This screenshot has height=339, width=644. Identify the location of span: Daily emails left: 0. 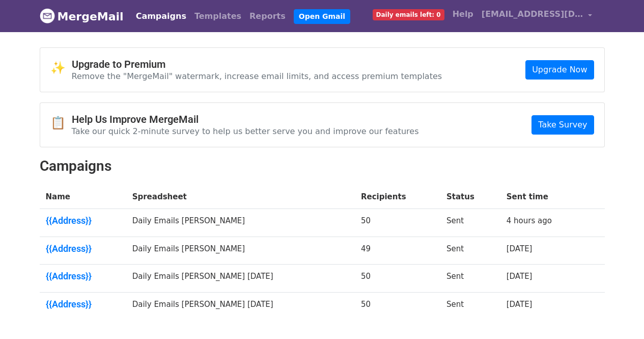
(408, 15).